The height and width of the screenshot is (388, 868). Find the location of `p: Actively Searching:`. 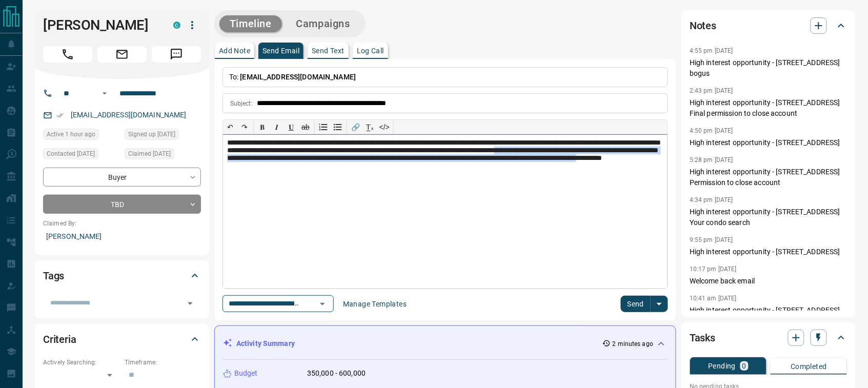

p: Actively Searching: is located at coordinates (81, 362).